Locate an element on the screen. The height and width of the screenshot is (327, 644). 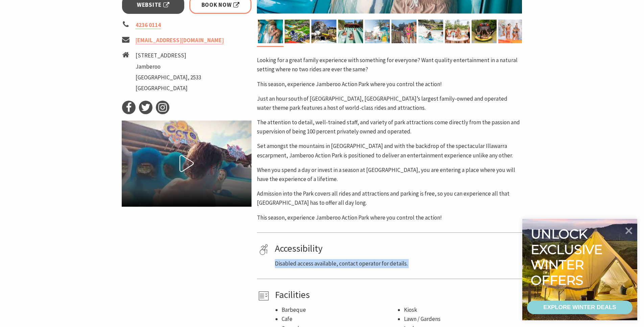
h4: Facilities is located at coordinates (397, 295).